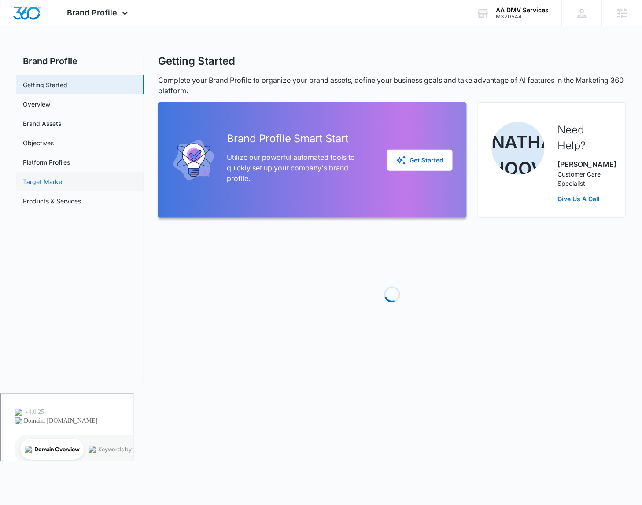 This screenshot has height=505, width=642. What do you see at coordinates (46, 162) in the screenshot?
I see `a: Platform Profiles` at bounding box center [46, 162].